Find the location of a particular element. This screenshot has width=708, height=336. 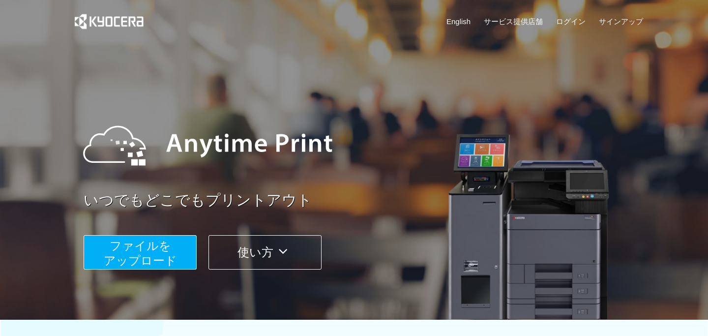

a: いつでもどこでもプリントアウト is located at coordinates (366, 200).